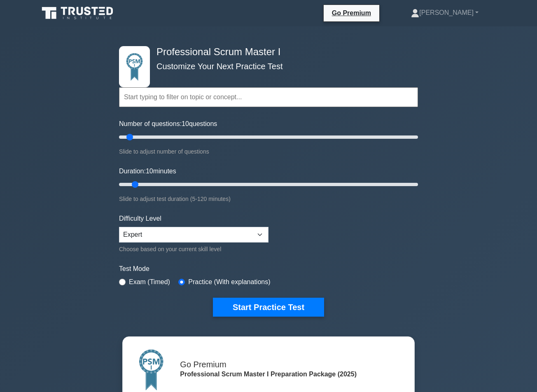 Image resolution: width=537 pixels, height=392 pixels. Describe the element at coordinates (269, 198) in the screenshot. I see `div: Slide to adjust test duration (5-120 minutes)` at that location.